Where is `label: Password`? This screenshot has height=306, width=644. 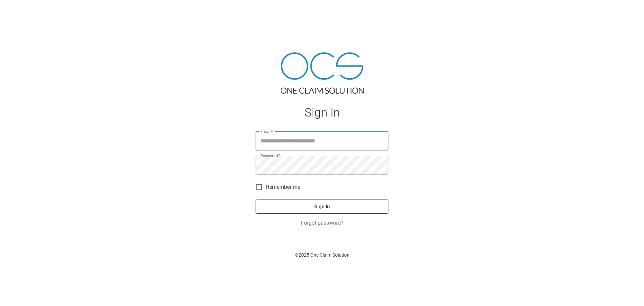
label: Password is located at coordinates (270, 155).